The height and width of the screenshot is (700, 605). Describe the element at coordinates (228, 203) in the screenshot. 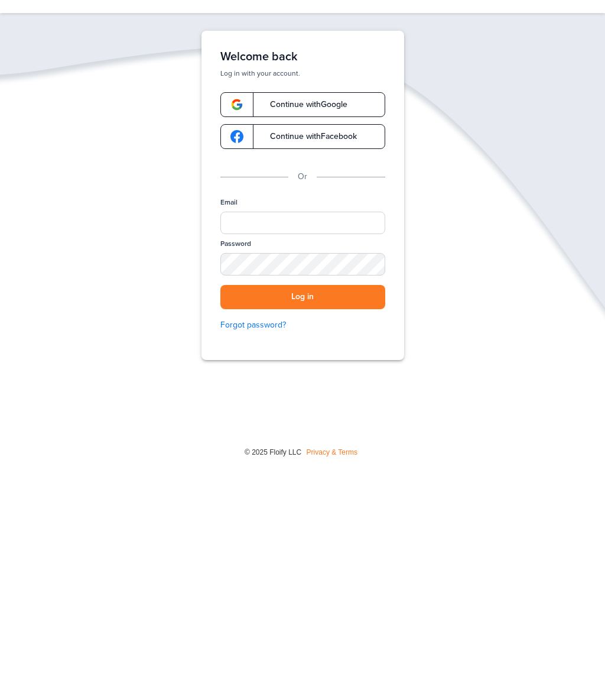

I see `label: Email` at that location.